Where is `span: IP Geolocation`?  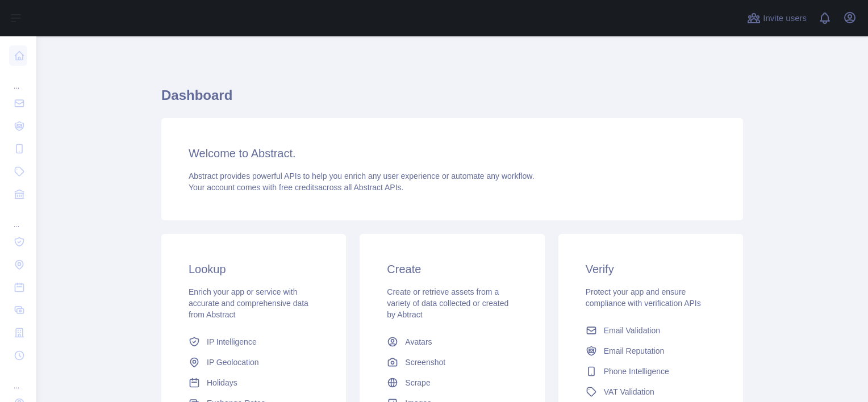
span: IP Geolocation is located at coordinates (233, 362).